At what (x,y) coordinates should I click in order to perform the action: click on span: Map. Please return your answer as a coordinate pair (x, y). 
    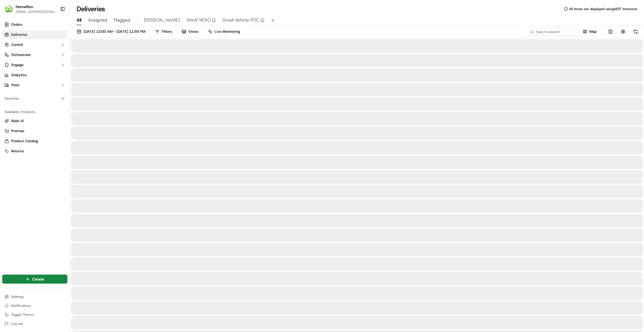
    Looking at the image, I should click on (594, 32).